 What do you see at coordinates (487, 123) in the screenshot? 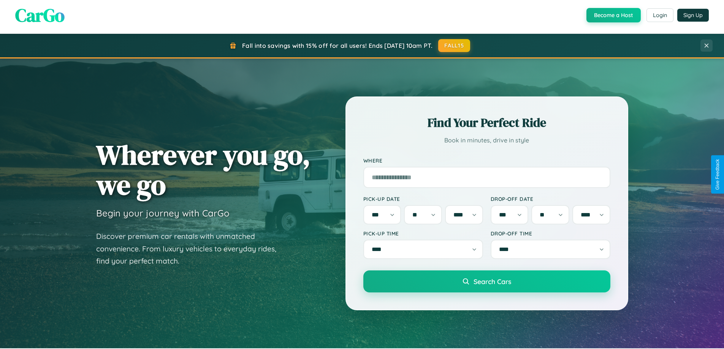
I see `h2: Find Your Perfect Ride` at bounding box center [487, 123].